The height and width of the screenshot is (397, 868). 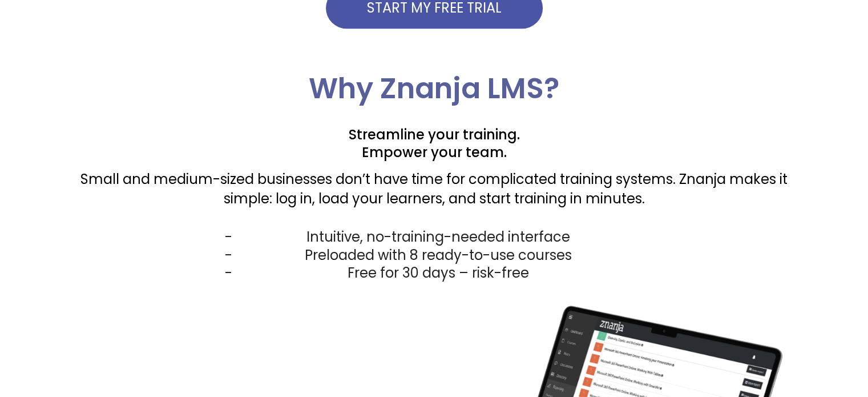 What do you see at coordinates (438, 236) in the screenshot?
I see `li: Intuitive, no-training-needed interface` at bounding box center [438, 236].